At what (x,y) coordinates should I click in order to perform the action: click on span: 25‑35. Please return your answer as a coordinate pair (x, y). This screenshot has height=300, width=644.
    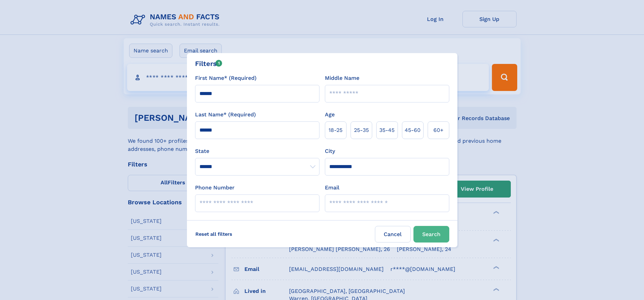
    Looking at the image, I should click on (361, 130).